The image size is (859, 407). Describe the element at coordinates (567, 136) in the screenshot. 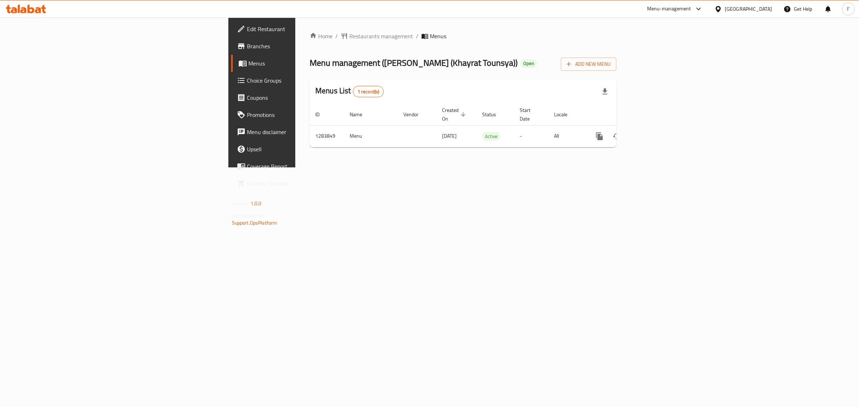

I see `td: All` at that location.